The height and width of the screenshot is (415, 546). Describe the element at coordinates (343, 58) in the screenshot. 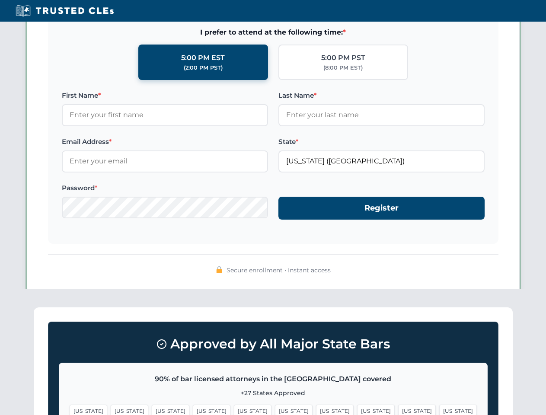

I see `div: 5:00 PM PST` at that location.